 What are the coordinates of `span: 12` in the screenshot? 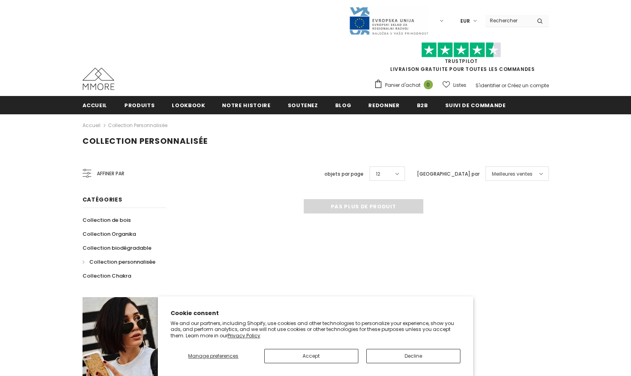 It's located at (378, 174).